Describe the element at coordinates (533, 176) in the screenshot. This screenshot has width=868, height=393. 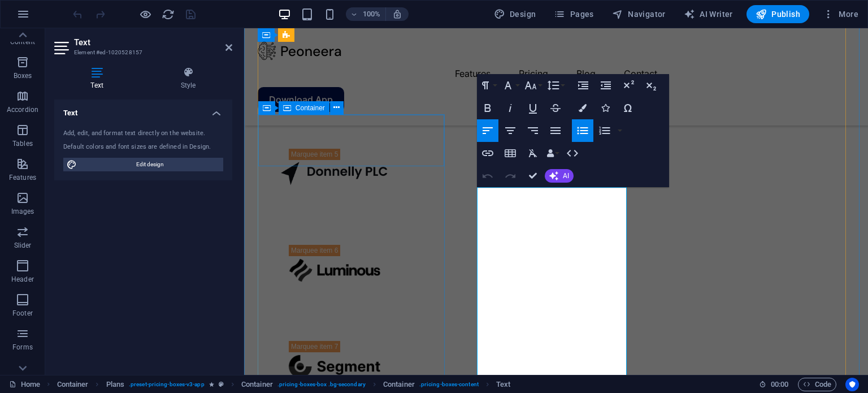
I see `button: Confirm (Ctrl+⏎)` at that location.